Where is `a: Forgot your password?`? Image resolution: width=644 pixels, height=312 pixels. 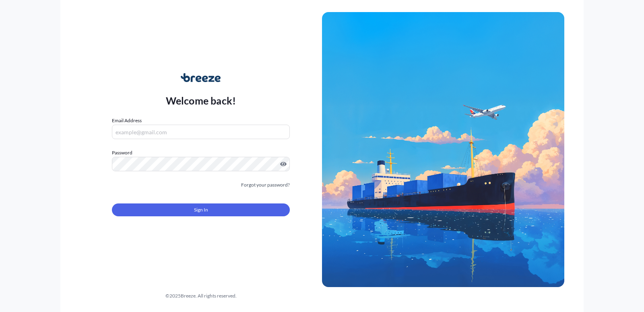
a: Forgot your password? is located at coordinates (265, 185).